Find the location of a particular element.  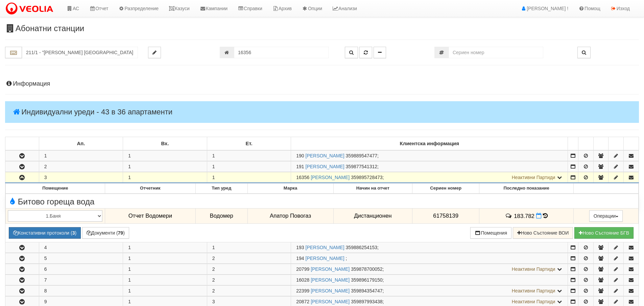

td: 7 is located at coordinates (81, 280).